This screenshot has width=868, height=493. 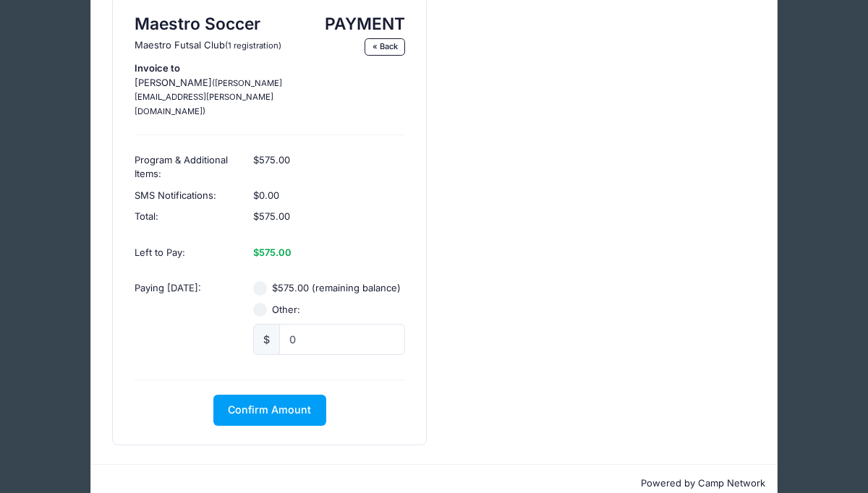 What do you see at coordinates (286, 310) in the screenshot?
I see `label: Other:` at bounding box center [286, 310].